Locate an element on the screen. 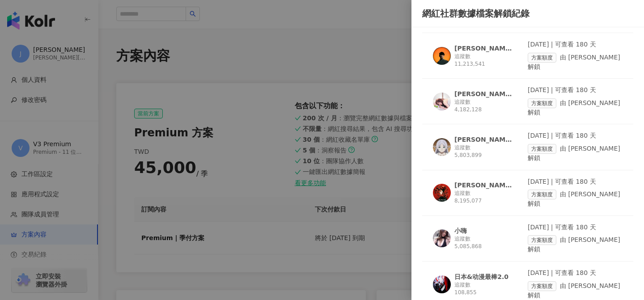 Image resolution: width=644 pixels, height=300 pixels. div: 追蹤數 8,195,077 is located at coordinates (483, 198).